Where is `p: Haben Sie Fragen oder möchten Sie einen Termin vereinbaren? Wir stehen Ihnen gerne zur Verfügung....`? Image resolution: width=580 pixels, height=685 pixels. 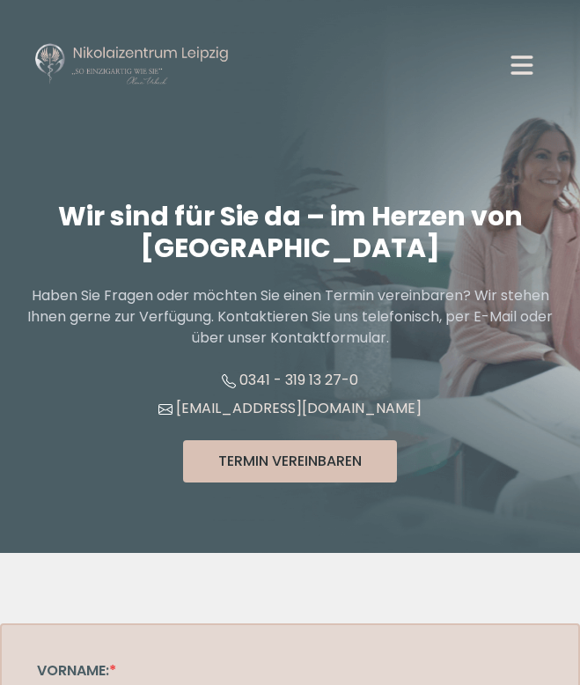
p: Haben Sie Fragen oder möchten Sie einen Termin vereinbaren? Wir stehen Ihnen gerne zur Verfügung.... is located at coordinates (290, 317).